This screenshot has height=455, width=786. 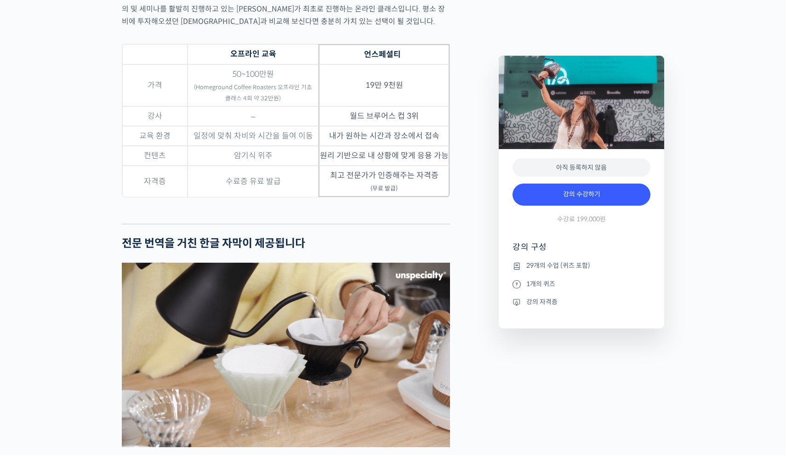 I want to click on td: 19만 9천원, so click(x=384, y=85).